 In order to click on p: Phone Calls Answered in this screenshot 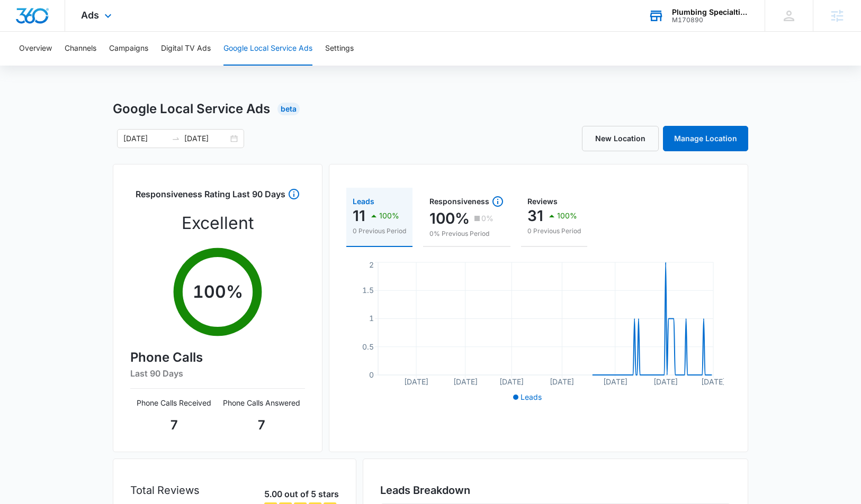, I will do `click(261, 402)`.